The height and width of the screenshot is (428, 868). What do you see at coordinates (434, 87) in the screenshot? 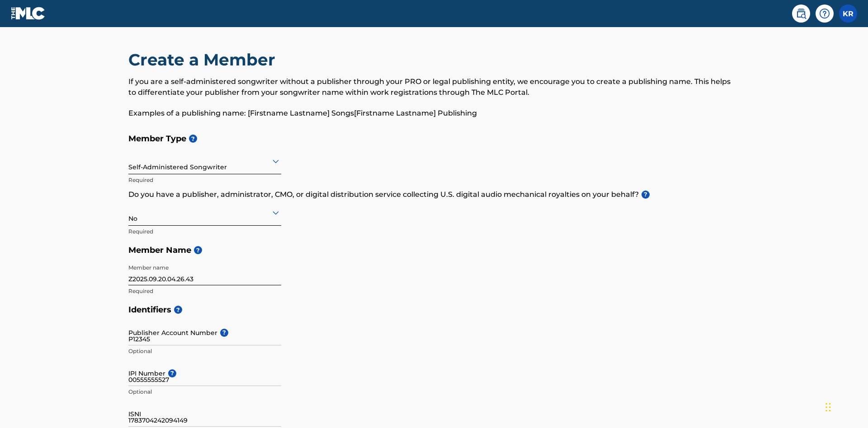
I see `p: If you are a self-administered songwriter without a publisher through your PRO or legal publishin...` at bounding box center [434, 87].